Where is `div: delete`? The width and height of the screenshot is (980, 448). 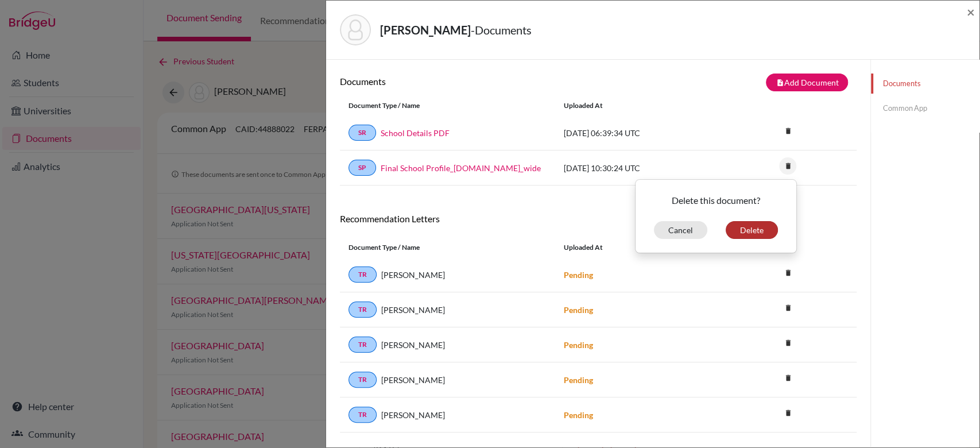
div: delete is located at coordinates (715, 216).